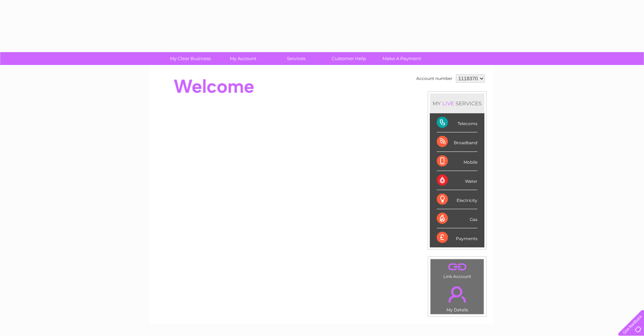 This screenshot has height=336, width=644. I want to click on div: MY SERVICES, so click(457, 103).